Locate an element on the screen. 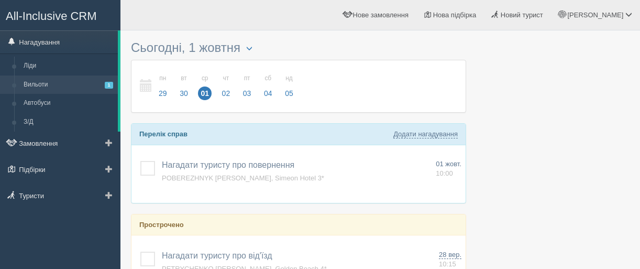  a: сб 04 is located at coordinates (268, 86).